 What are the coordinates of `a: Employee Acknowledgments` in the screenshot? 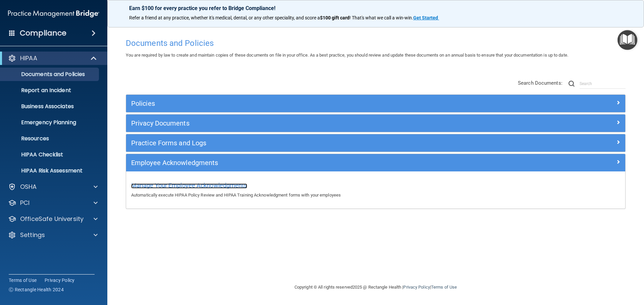 It's located at (376, 163).